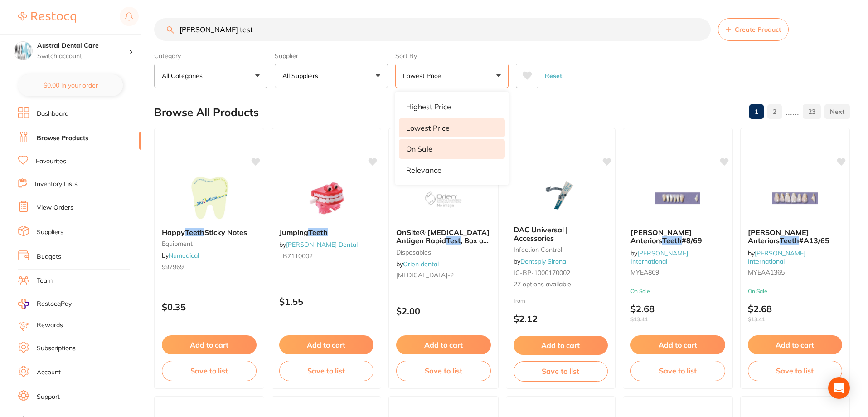 The width and height of the screenshot is (868, 417). Describe the element at coordinates (296, 256) in the screenshot. I see `span: TB7110002` at that location.